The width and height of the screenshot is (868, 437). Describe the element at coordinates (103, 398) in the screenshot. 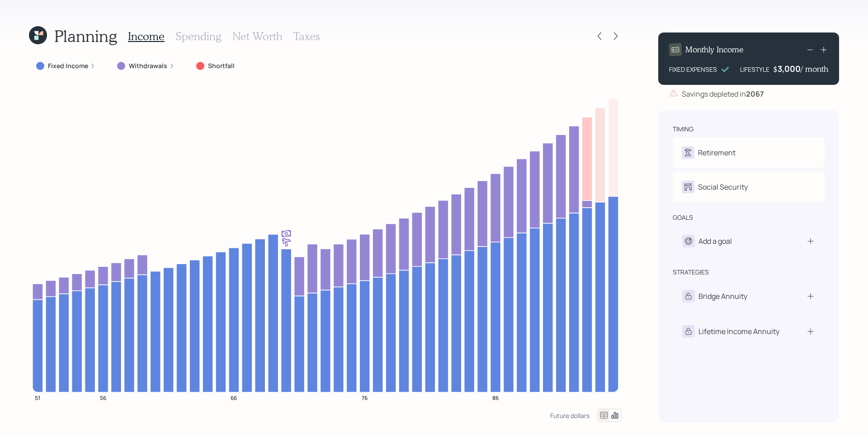

I see `tspan: 56` at that location.